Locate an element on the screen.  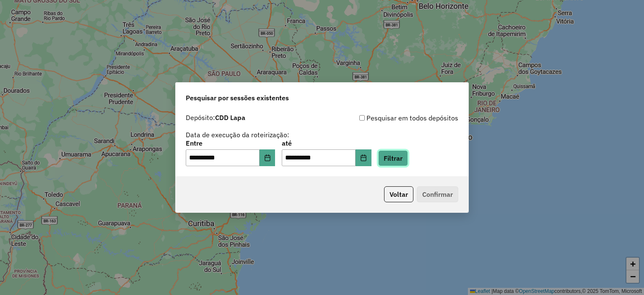
button: Voltar is located at coordinates (399, 195).